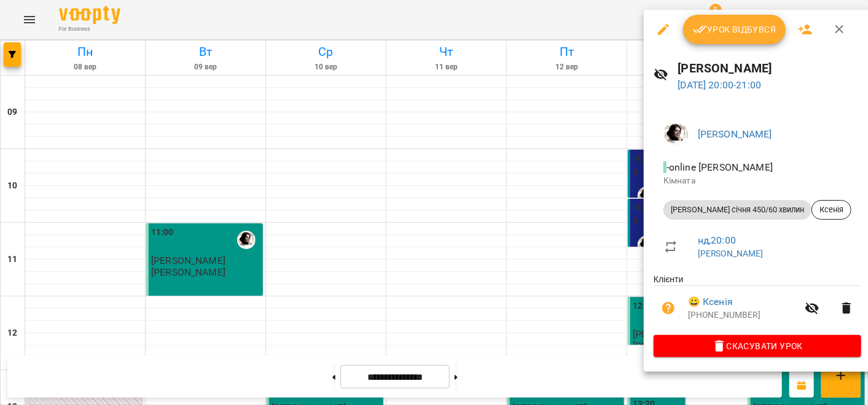 This screenshot has height=405, width=868. What do you see at coordinates (757, 347) in the screenshot?
I see `span: Скасувати Урок` at bounding box center [757, 347].